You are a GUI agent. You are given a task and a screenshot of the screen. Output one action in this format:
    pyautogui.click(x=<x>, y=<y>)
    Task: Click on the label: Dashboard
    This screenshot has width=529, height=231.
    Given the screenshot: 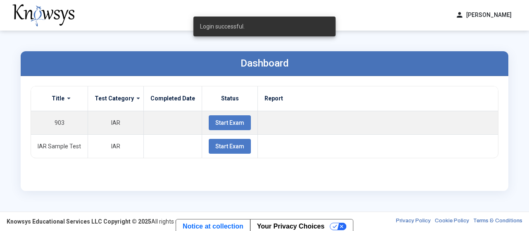 What is the action you would take?
    pyautogui.click(x=265, y=63)
    